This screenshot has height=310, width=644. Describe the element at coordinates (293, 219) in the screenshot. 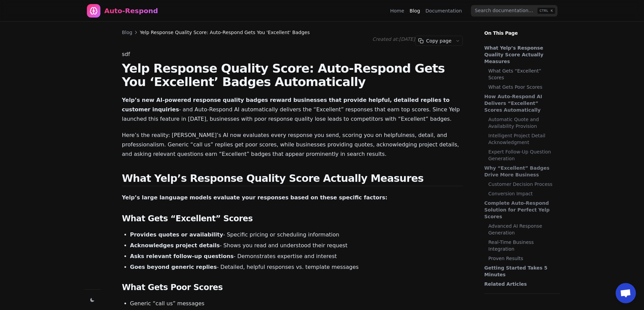

I see `h3: What Gets “Excellent” Scores` at that location.